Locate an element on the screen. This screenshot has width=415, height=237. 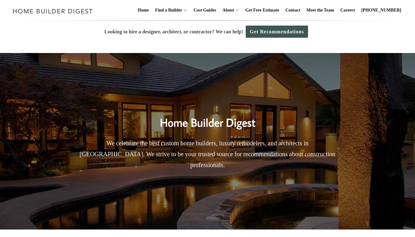
a: Contact is located at coordinates (293, 10).